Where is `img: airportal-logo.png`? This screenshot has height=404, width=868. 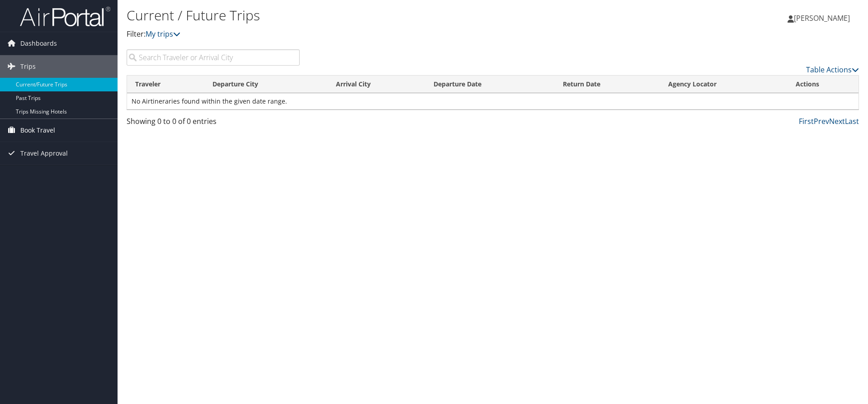 img: airportal-logo.png is located at coordinates (65, 16).